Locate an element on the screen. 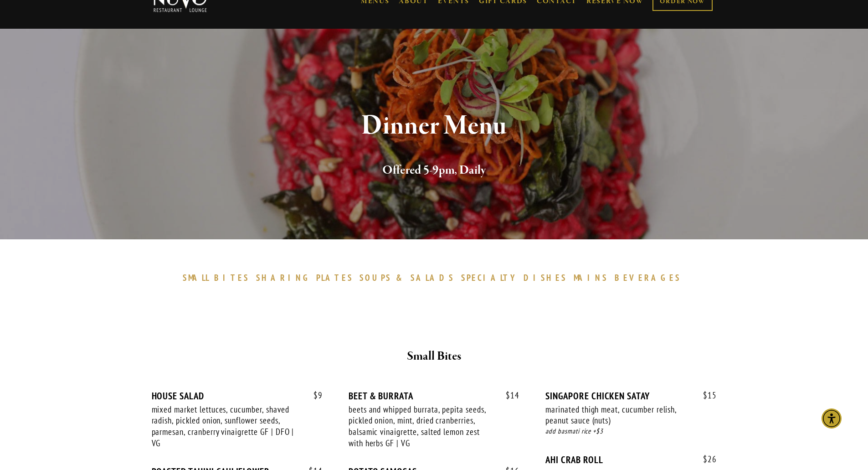  div: AHI CRAB ROLL is located at coordinates (631, 460).